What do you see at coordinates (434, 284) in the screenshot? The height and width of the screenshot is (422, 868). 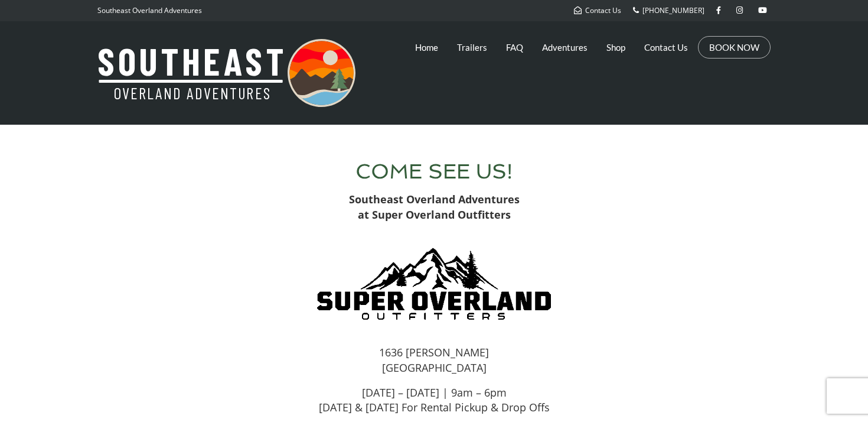 I see `img: super-overland-outfitters-logo` at bounding box center [434, 284].